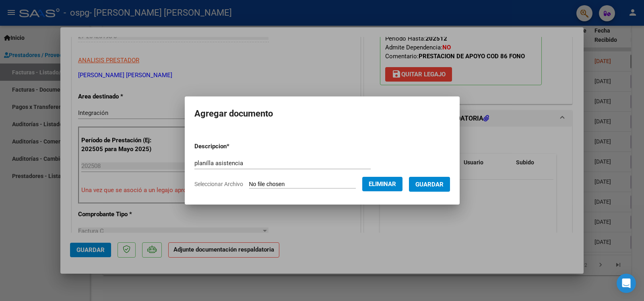 The image size is (644, 301). I want to click on span: Guardar, so click(429, 185).